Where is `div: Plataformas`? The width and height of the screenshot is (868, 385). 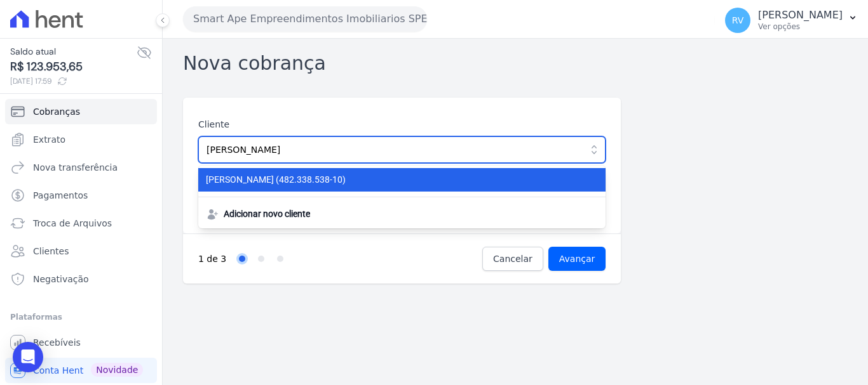 div: Plataformas is located at coordinates (81, 317).